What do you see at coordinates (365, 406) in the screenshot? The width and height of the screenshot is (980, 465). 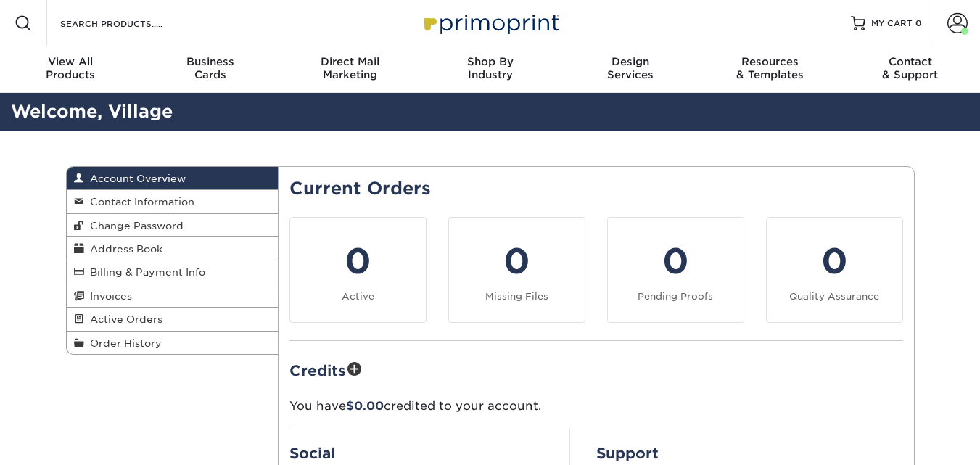 I see `span: $0.00` at bounding box center [365, 406].